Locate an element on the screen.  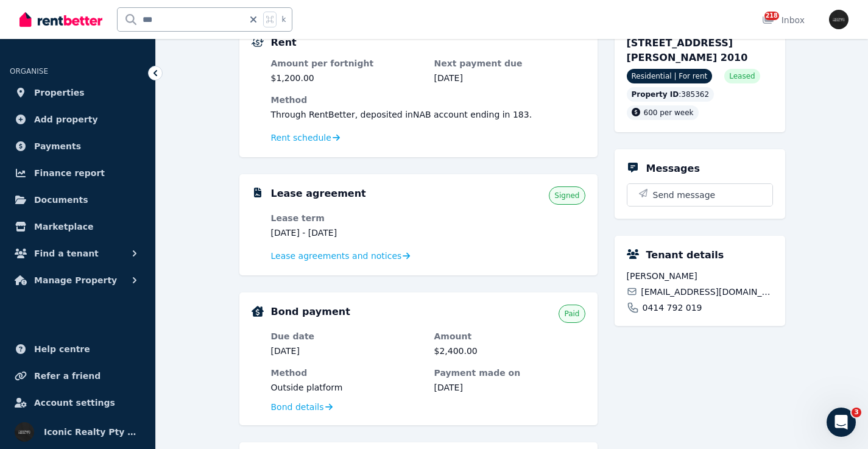
span: Properties is located at coordinates (59, 92).